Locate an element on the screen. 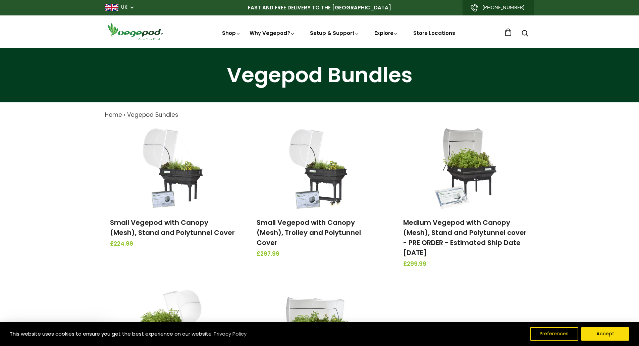  a: Vegepod Bundles is located at coordinates (153, 115).